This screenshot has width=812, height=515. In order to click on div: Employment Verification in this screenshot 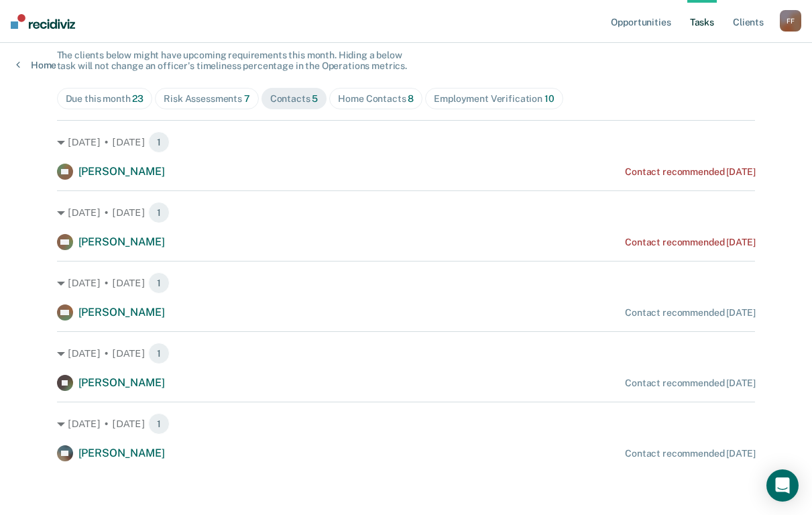, I will do `click(494, 98)`.